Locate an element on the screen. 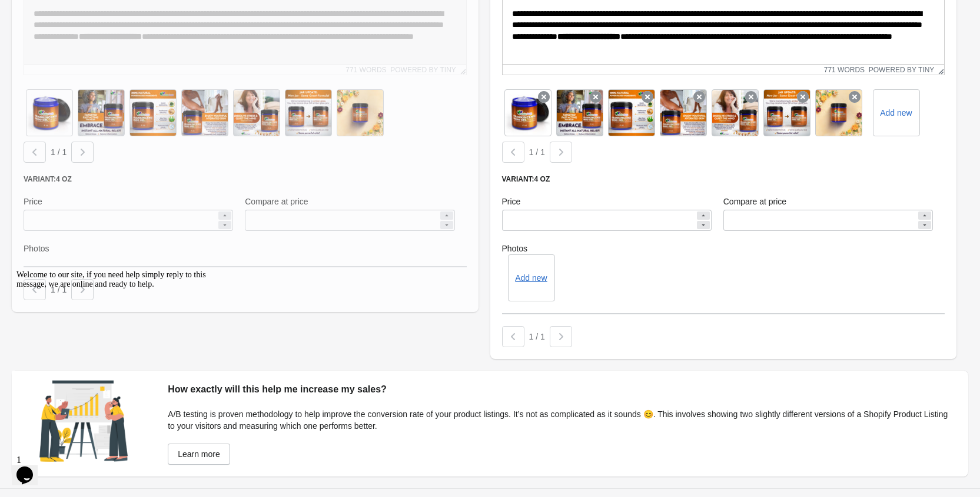 This screenshot has height=497, width=980. button: 771 words is located at coordinates (844, 70).